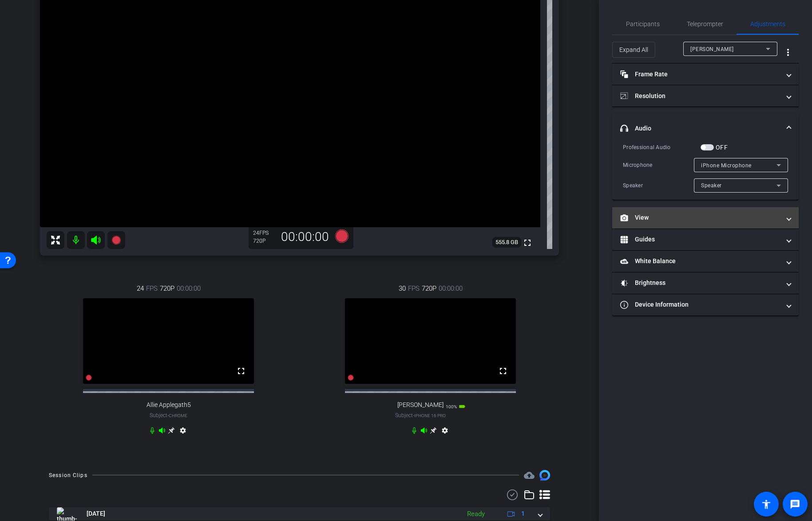  What do you see at coordinates (662, 147) in the screenshot?
I see `div: Professional Audio` at bounding box center [662, 147].